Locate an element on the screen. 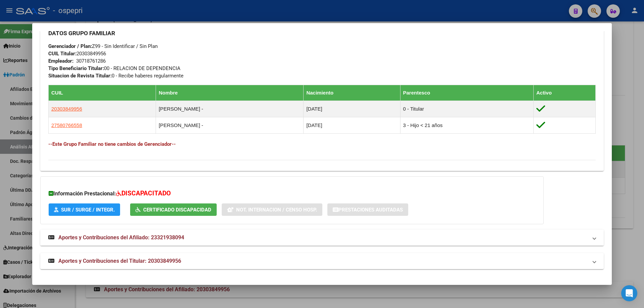 This screenshot has height=308, width=644. th: CUIL is located at coordinates (102, 93).